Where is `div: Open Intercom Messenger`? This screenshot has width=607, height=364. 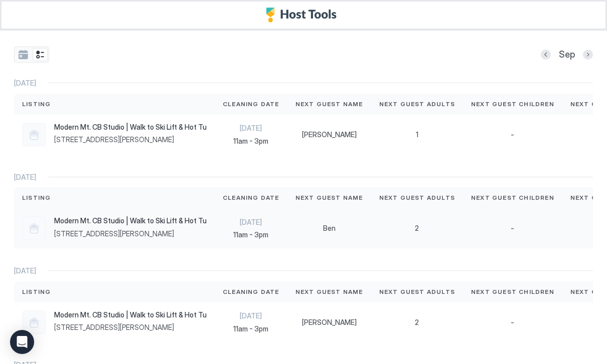 div: Open Intercom Messenger is located at coordinates (22, 342).